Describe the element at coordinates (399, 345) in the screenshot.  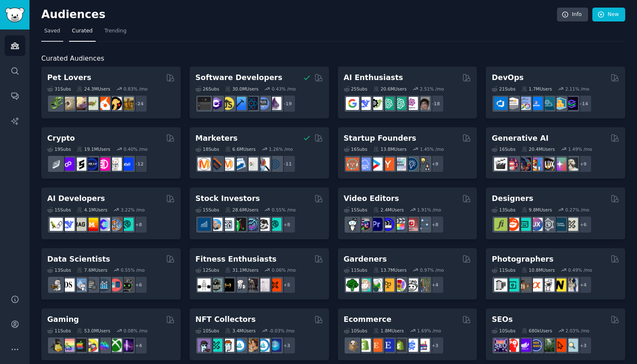
I see `img: reviewmyshopify` at that location.